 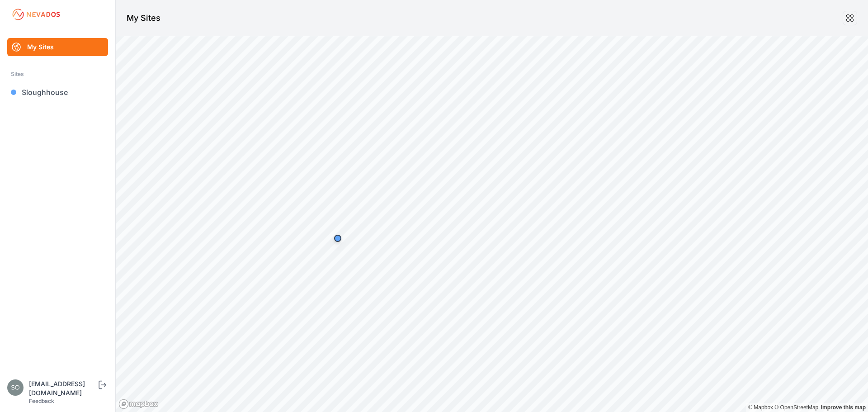 What do you see at coordinates (337, 239) in the screenshot?
I see `div: Map marker` at bounding box center [337, 239].